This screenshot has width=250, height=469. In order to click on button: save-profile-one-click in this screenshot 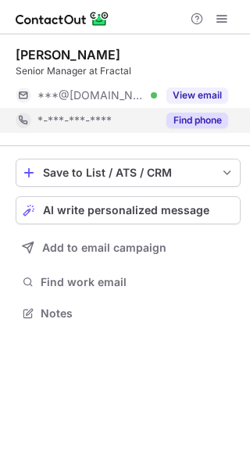, I will do `click(128, 173)`.